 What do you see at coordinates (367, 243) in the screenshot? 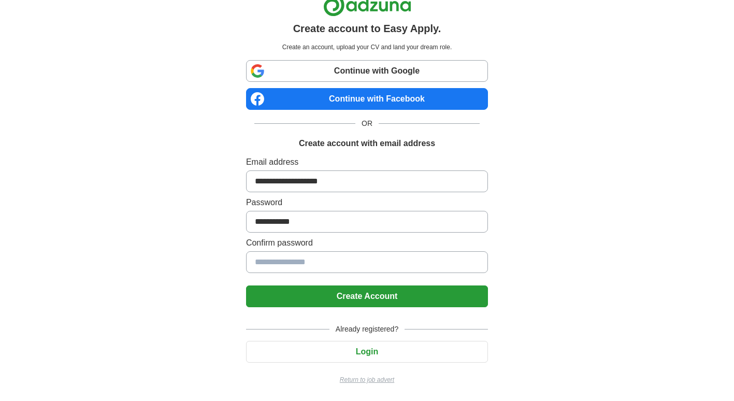
I see `label: Confirm password` at bounding box center [367, 243].